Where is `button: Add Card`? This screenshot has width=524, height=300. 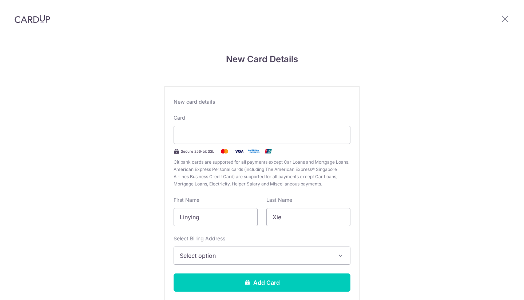 button: Add Card is located at coordinates (262, 283).